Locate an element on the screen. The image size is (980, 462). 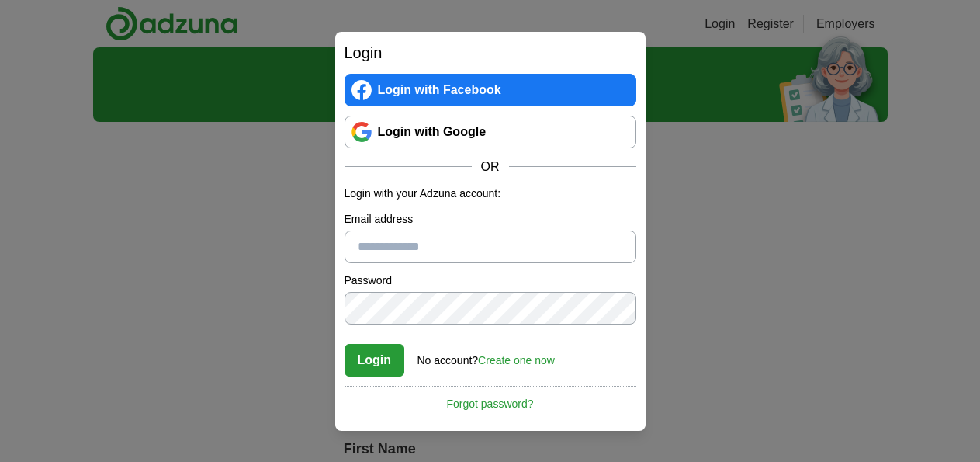
a: Forgot password? is located at coordinates (491, 400).